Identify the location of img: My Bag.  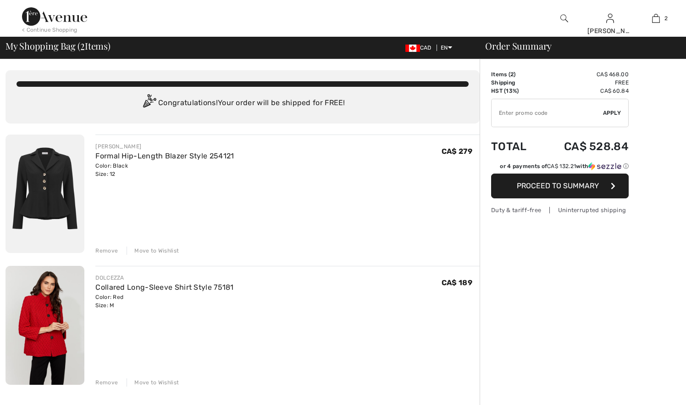
(656, 18).